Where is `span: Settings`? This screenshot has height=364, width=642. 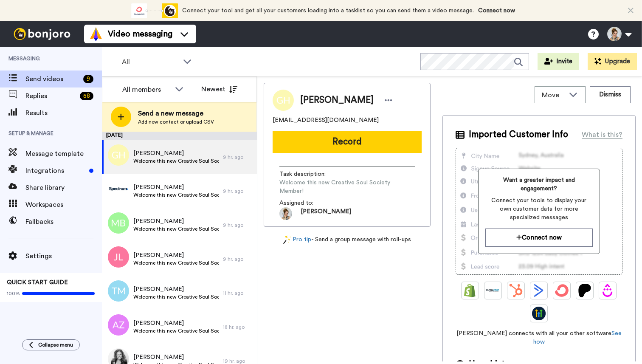
span: Settings is located at coordinates (63, 256).